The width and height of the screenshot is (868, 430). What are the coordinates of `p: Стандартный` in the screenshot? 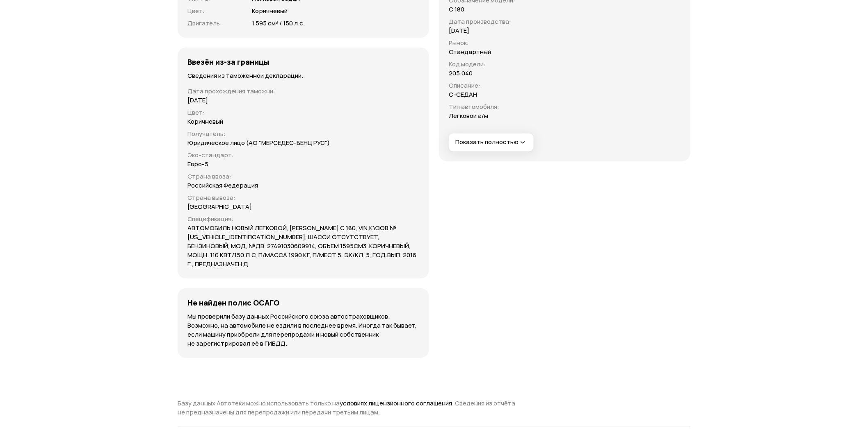 It's located at (470, 52).